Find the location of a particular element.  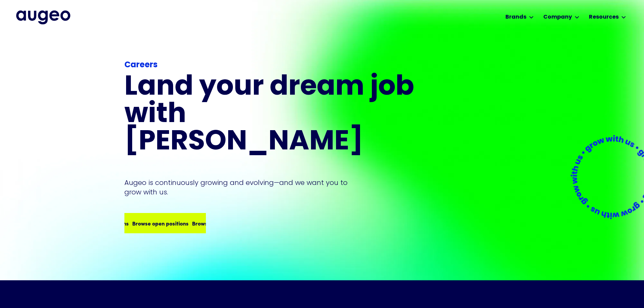

strong: Careers is located at coordinates (141, 65).